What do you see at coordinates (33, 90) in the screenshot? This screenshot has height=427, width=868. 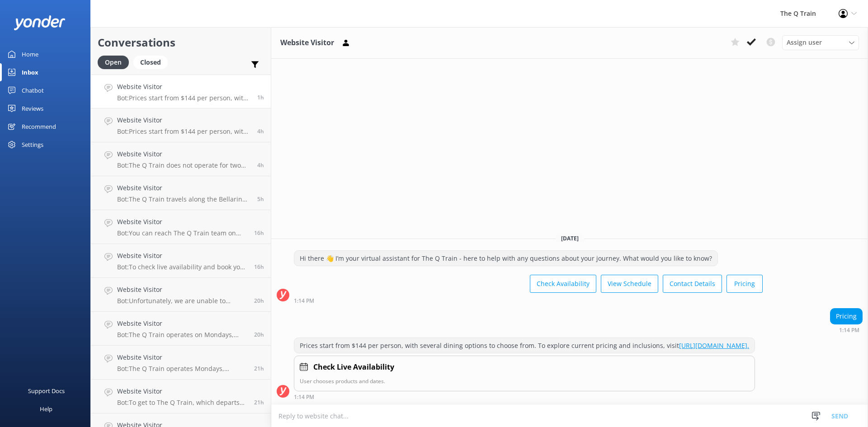 I see `div: Chatbot` at bounding box center [33, 90].